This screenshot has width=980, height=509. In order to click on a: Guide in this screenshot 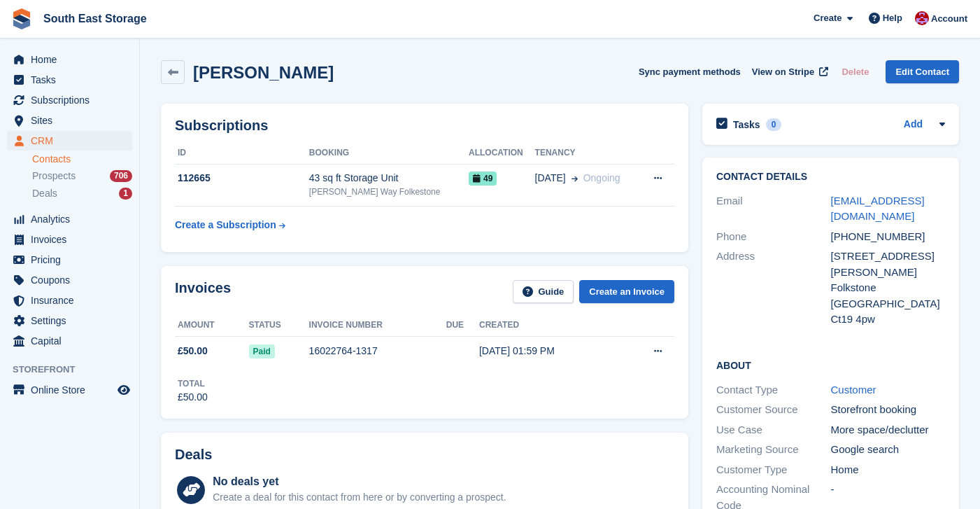, I will do `click(544, 291)`.